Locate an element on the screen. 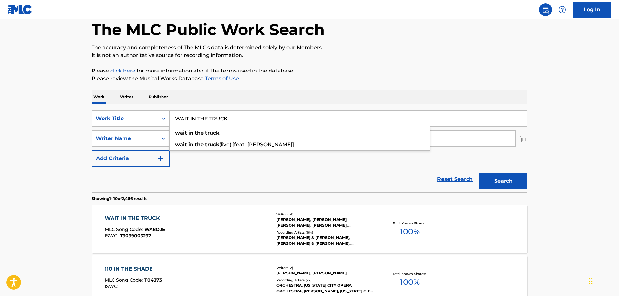  p: Please for more information about the terms used in the database. is located at coordinates (309, 71).